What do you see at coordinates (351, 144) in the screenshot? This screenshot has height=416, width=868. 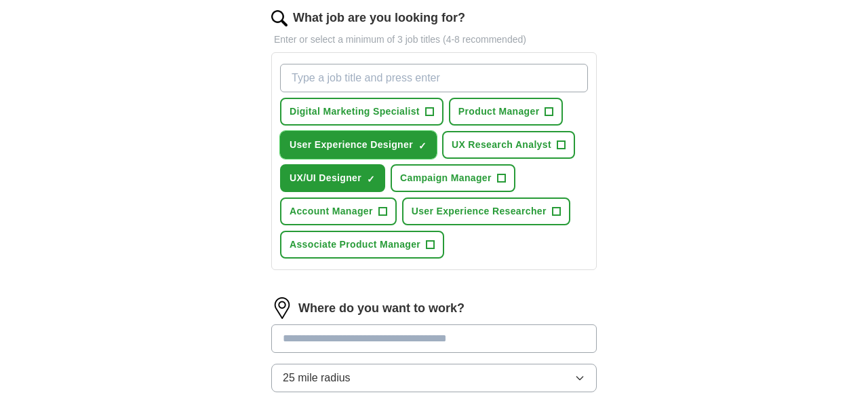 I see `span: User Experience Designer` at bounding box center [351, 144].